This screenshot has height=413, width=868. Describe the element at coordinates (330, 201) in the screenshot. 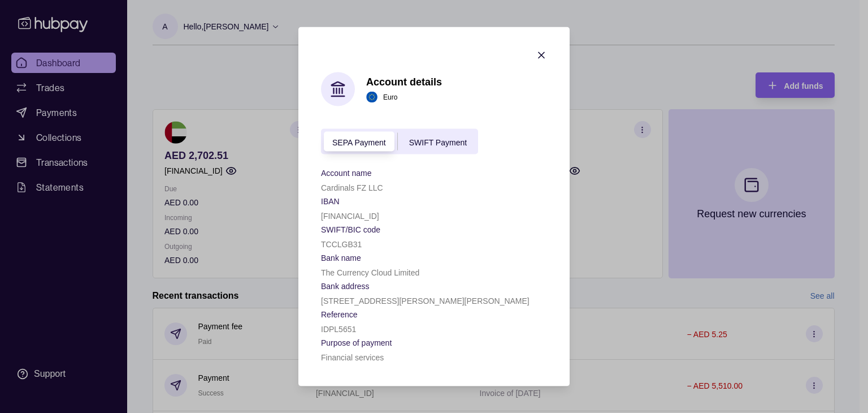

I see `p: IBAN` at that location.